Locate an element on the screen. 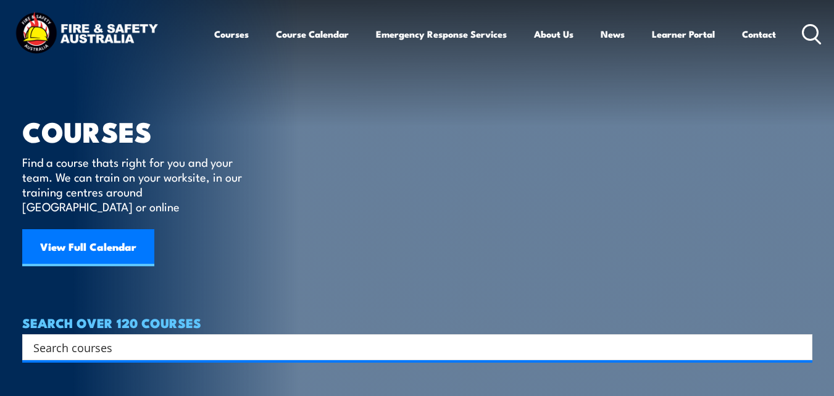  a: Courses is located at coordinates (232, 34).